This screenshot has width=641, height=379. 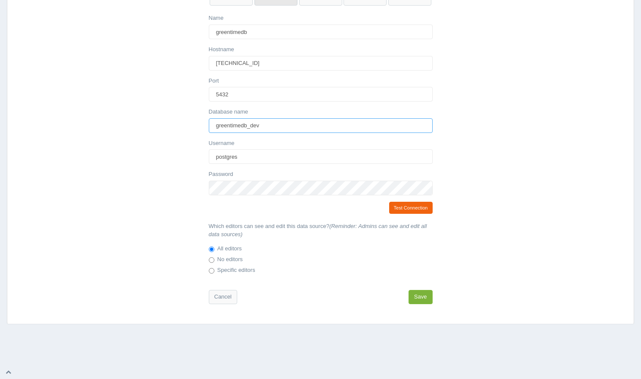 I want to click on label: Name, so click(x=216, y=18).